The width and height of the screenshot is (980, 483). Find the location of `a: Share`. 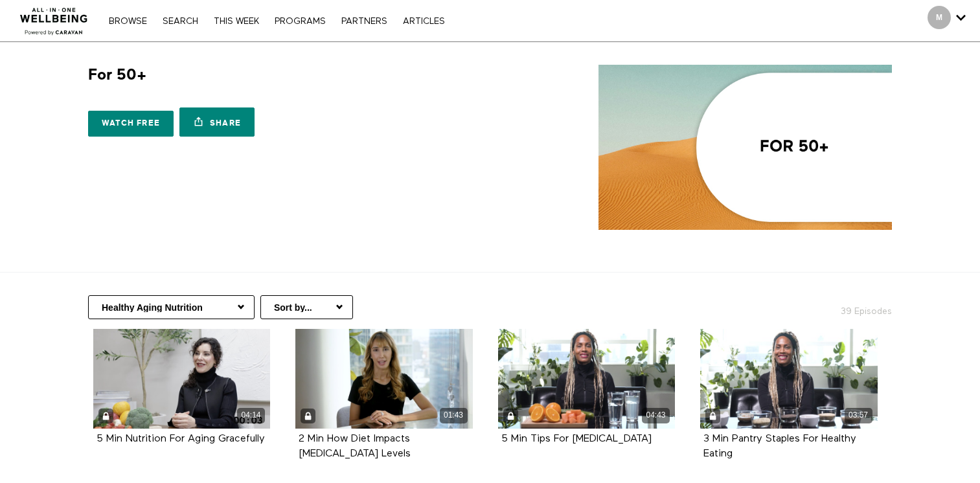

a: Share is located at coordinates (217, 122).